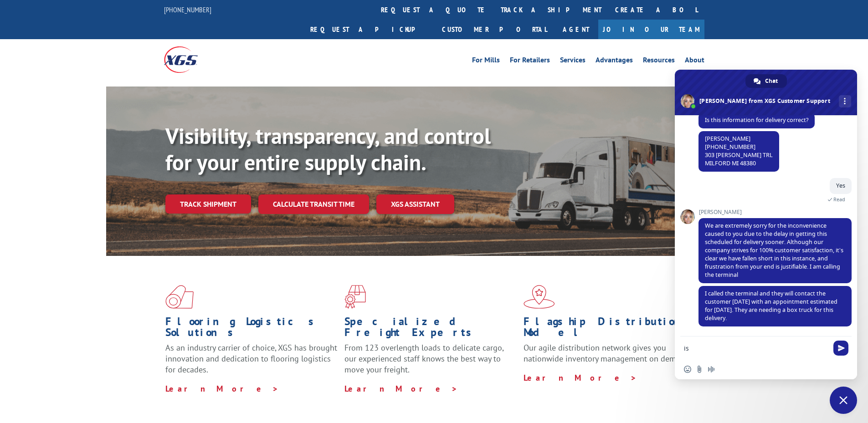 This screenshot has height=423, width=868. Describe the element at coordinates (687, 369) in the screenshot. I see `span: Insert an emoji` at that location.